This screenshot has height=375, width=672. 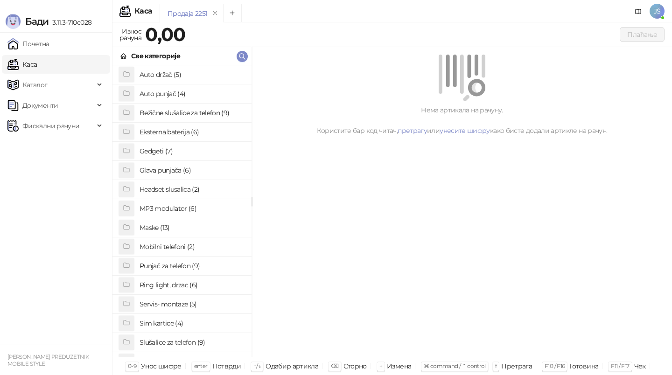 I want to click on h4: Auto držač (5), so click(x=192, y=75).